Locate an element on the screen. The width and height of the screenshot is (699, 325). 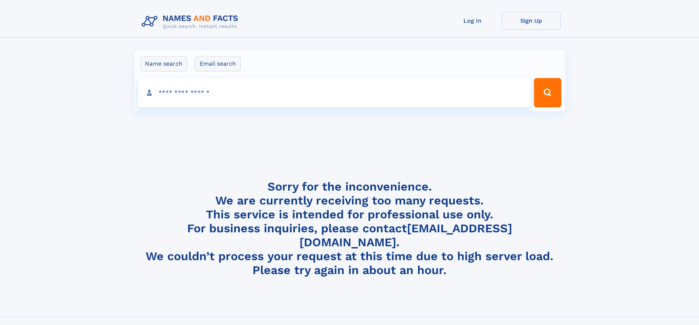
label: Email search is located at coordinates (217, 64).